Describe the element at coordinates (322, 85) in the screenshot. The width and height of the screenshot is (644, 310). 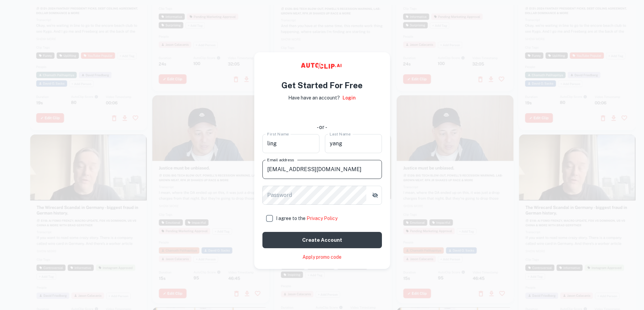
I see `h4: Get Started For Free` at that location.